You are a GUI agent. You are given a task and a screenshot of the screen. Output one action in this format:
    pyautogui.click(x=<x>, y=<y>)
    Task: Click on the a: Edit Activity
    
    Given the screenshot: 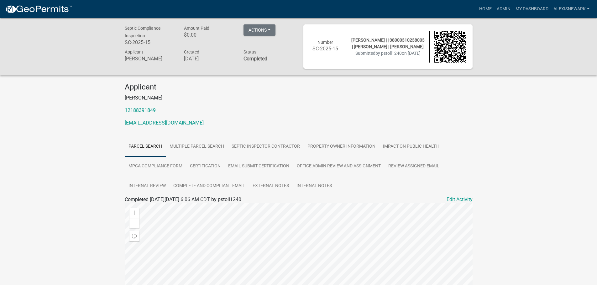 What is the action you would take?
    pyautogui.click(x=459, y=200)
    